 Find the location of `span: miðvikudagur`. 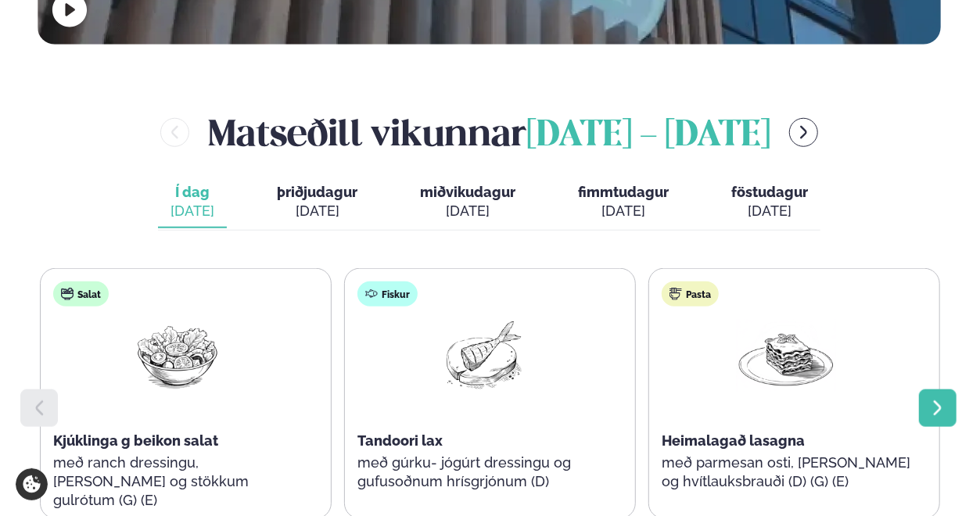

span: miðvikudagur is located at coordinates (467, 192).